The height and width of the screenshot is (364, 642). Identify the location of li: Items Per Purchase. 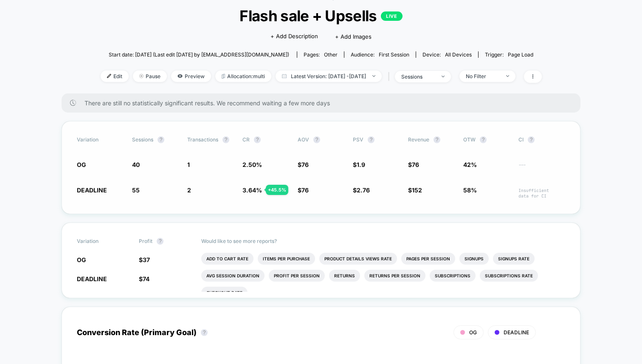
(287, 258).